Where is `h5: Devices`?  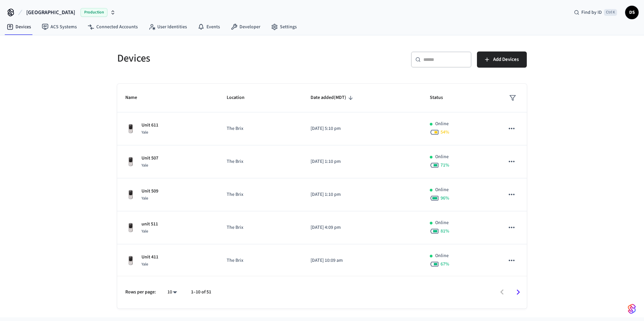 h5: Devices is located at coordinates (218, 59).